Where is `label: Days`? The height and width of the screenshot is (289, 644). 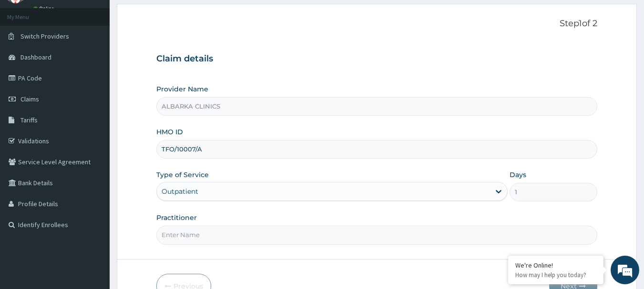
label: Days is located at coordinates (518, 175).